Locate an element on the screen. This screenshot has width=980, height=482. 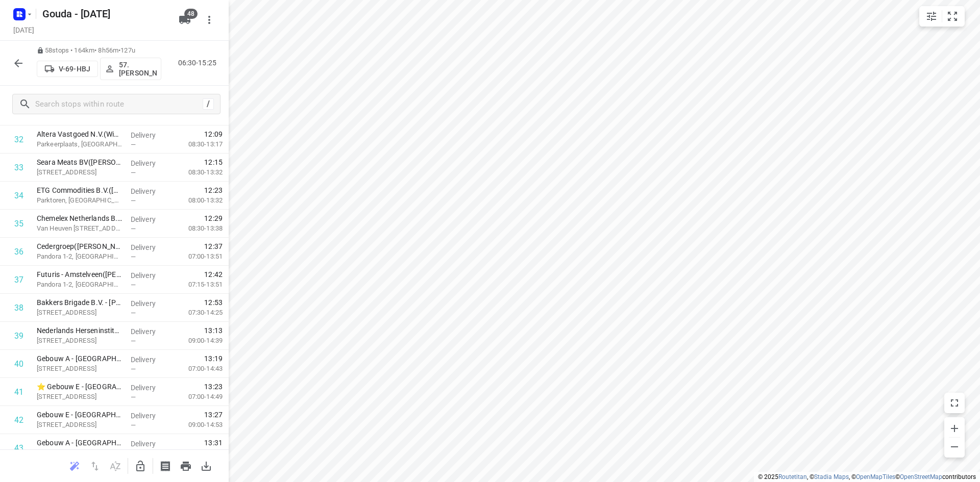
h5: Project date is located at coordinates (24, 30).